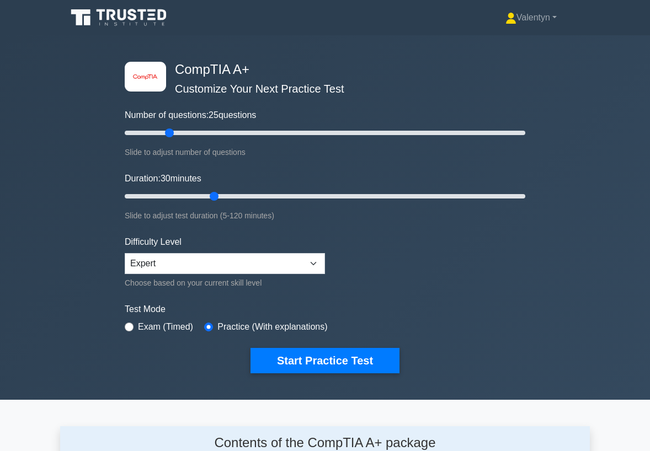 This screenshot has height=451, width=650. What do you see at coordinates (325, 443) in the screenshot?
I see `h4: Contents of the CompTIA A+ package` at bounding box center [325, 443].